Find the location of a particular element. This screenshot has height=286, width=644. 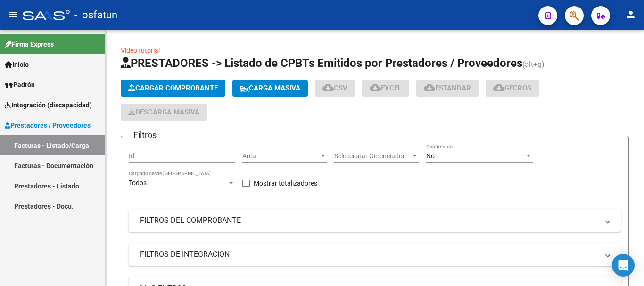

span: No is located at coordinates (430, 156).